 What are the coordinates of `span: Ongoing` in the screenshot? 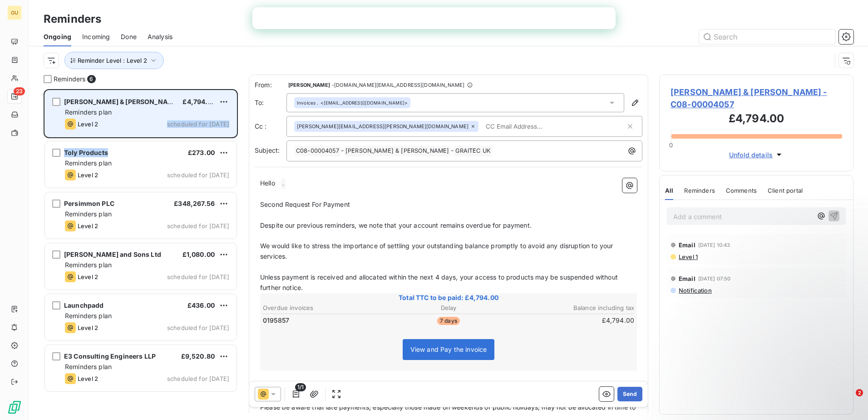 It's located at (57, 36).